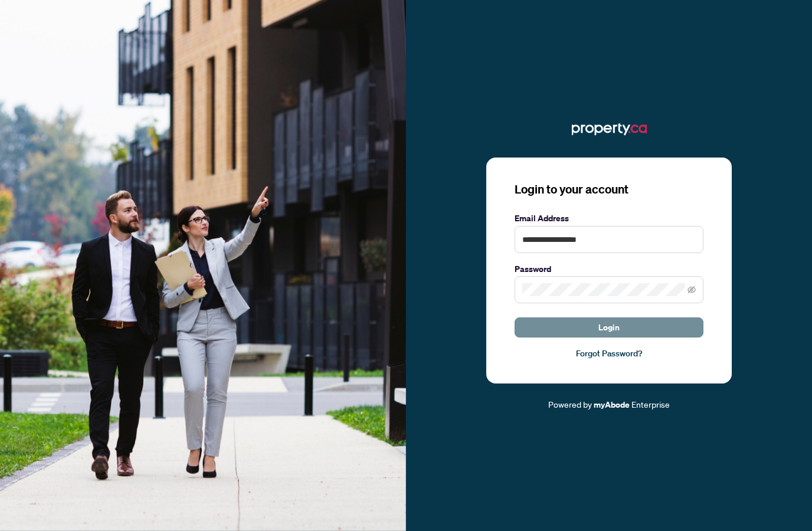 The image size is (812, 531). What do you see at coordinates (650, 404) in the screenshot?
I see `span: Enterprise` at bounding box center [650, 404].